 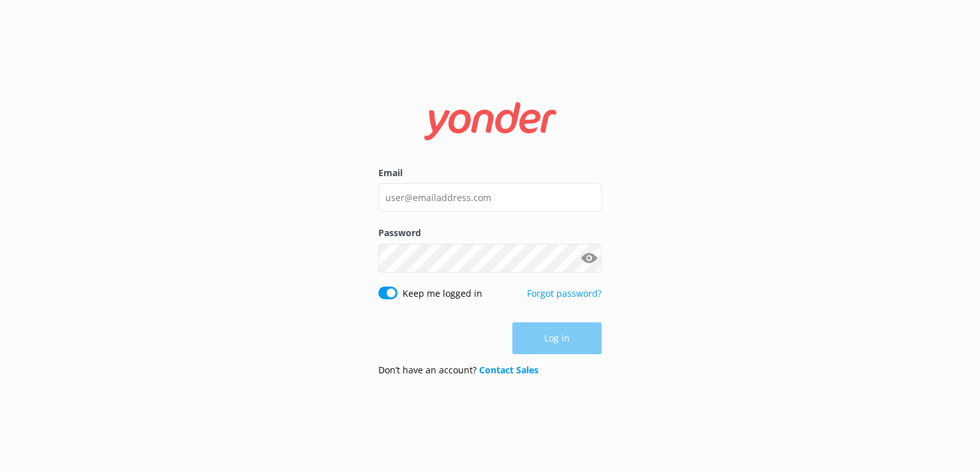 What do you see at coordinates (490, 233) in the screenshot?
I see `label: Password` at bounding box center [490, 233].